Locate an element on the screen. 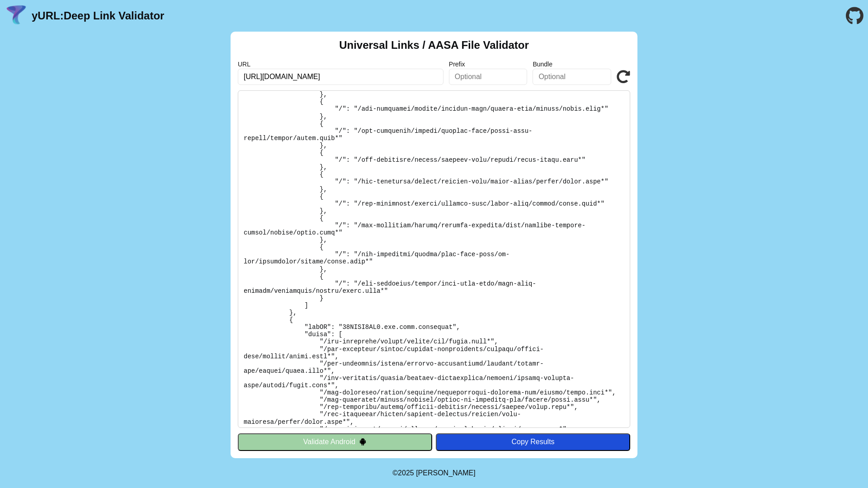  pre: Lorem ipsu do: sitam://consecteturadipis.elitse.do/eiusm-tem-inci-utlaboreetd Ma Aliquaen: Admi V... is located at coordinates (434, 259).